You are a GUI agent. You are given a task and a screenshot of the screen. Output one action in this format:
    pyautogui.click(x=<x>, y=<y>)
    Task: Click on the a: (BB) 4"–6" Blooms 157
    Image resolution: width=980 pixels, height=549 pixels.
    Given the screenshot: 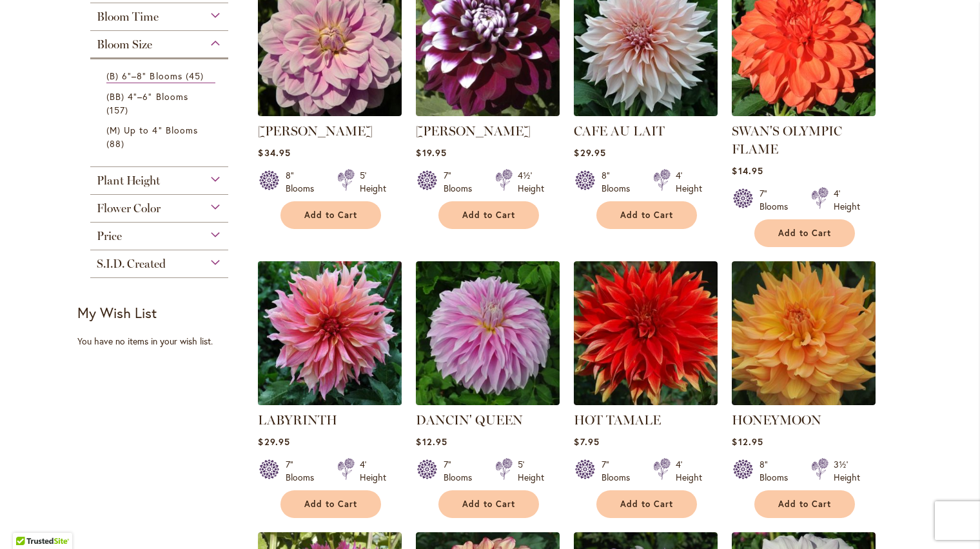 What is the action you would take?
    pyautogui.click(x=161, y=103)
    